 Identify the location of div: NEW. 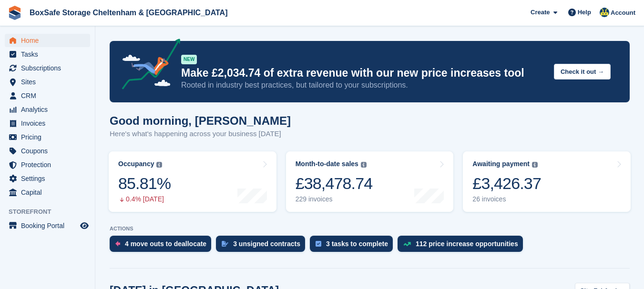
(189, 59).